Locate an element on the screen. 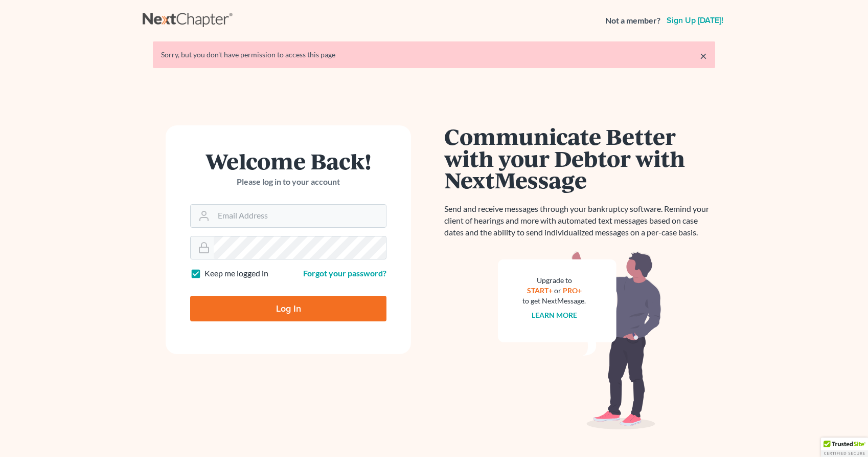 This screenshot has width=868, height=457. p: Please log in to your account is located at coordinates (288, 182).